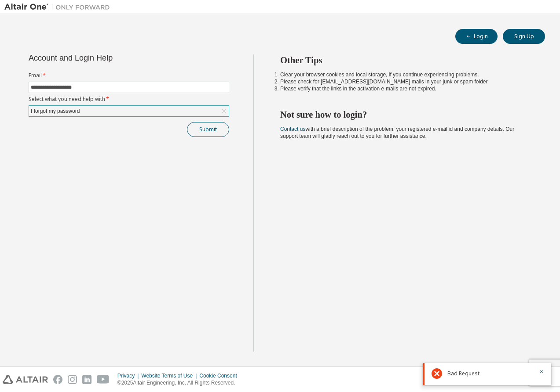 The height and width of the screenshot is (392, 560). I want to click on p: © 2025 Altair Engineering, Inc. All Rights Reserved., so click(180, 383).